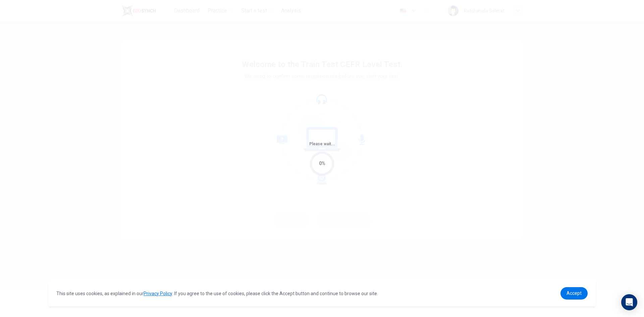  Describe the element at coordinates (630, 302) in the screenshot. I see `div: Open Intercom Messenger` at that location.